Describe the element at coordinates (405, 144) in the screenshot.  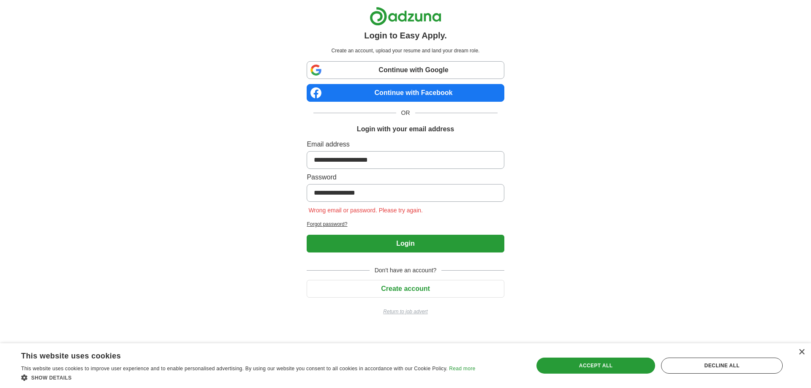
I see `label: Email address` at that location.